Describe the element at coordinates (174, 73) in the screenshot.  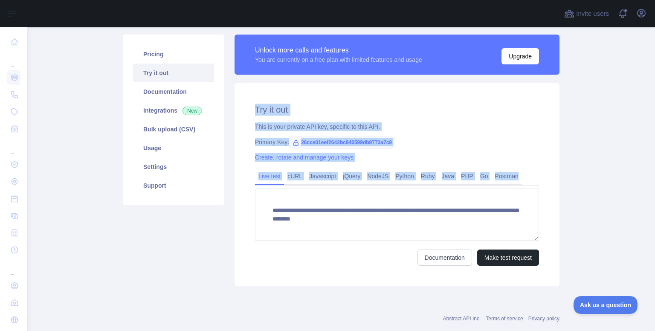
I see `a: Try it out` at that location.